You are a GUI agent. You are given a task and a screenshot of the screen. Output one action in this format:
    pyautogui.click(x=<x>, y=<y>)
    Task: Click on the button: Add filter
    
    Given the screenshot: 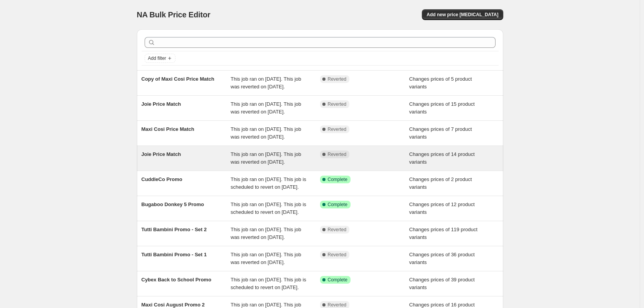 What is the action you would take?
    pyautogui.click(x=160, y=58)
    